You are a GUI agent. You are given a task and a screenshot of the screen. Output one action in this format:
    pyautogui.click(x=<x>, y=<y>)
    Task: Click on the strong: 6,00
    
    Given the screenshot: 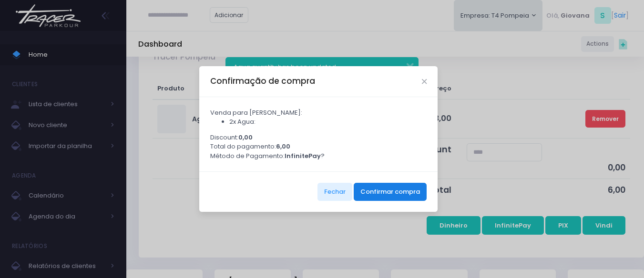 What is the action you would take?
    pyautogui.click(x=283, y=146)
    